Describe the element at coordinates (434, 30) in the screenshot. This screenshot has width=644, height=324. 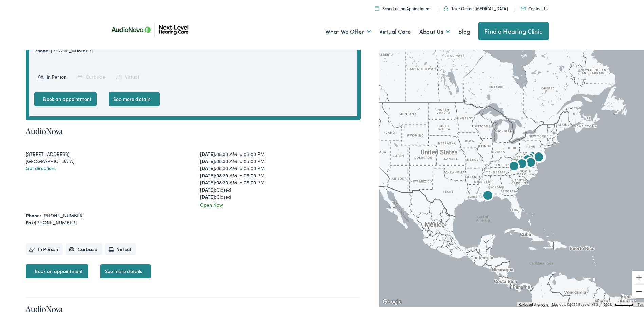
I see `a: About Us` at that location.